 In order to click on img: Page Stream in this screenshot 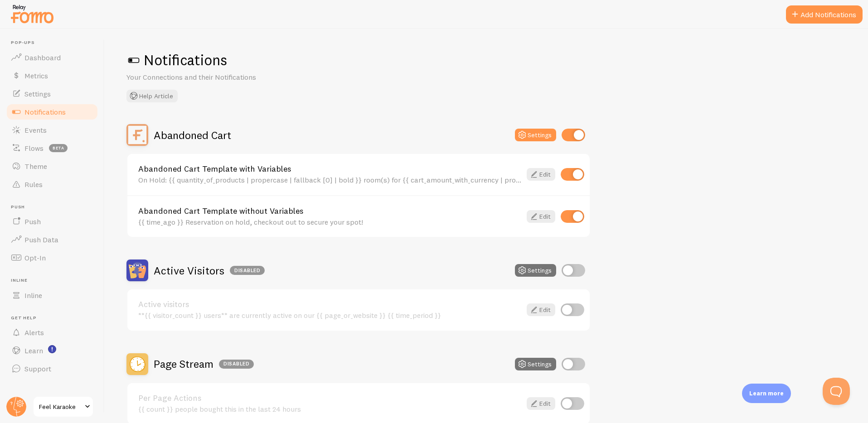, I will do `click(137, 364)`.